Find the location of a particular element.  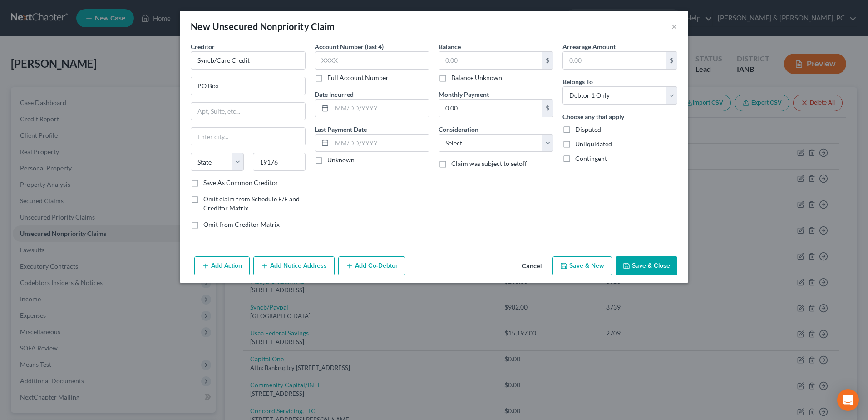

input: Enter city... is located at coordinates (248, 136).